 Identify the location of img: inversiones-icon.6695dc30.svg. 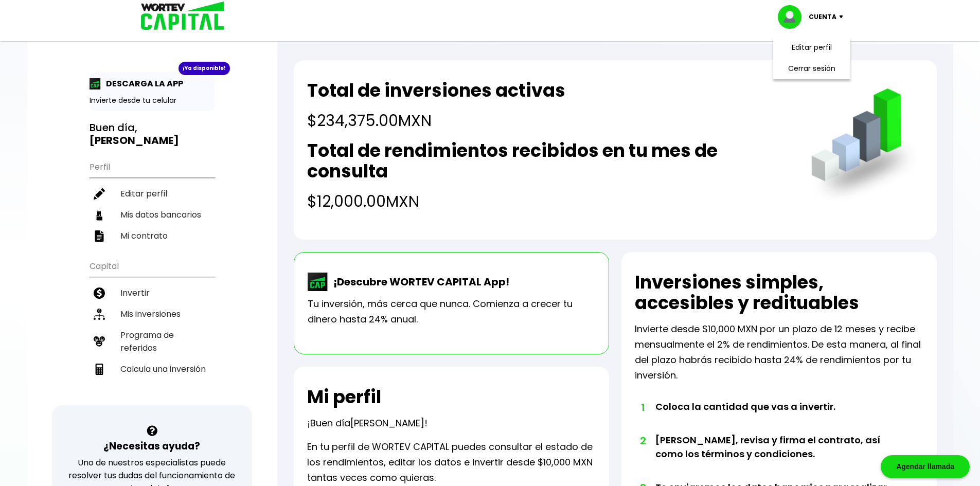
(99, 314).